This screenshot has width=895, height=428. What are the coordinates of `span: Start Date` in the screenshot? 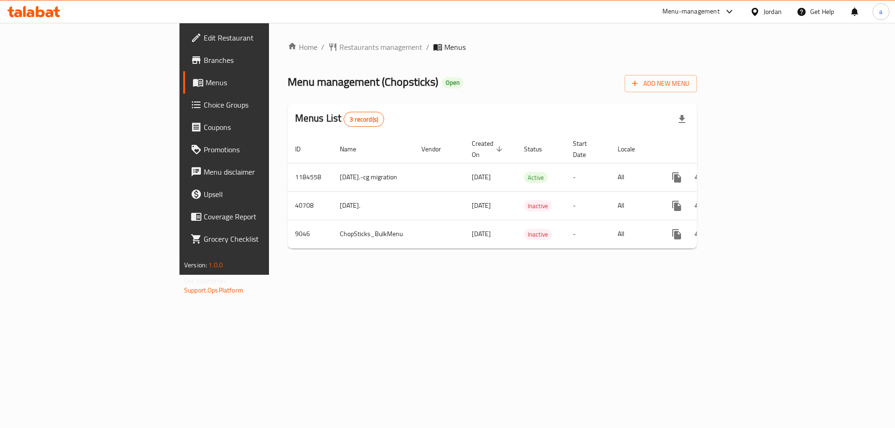 It's located at (586, 149).